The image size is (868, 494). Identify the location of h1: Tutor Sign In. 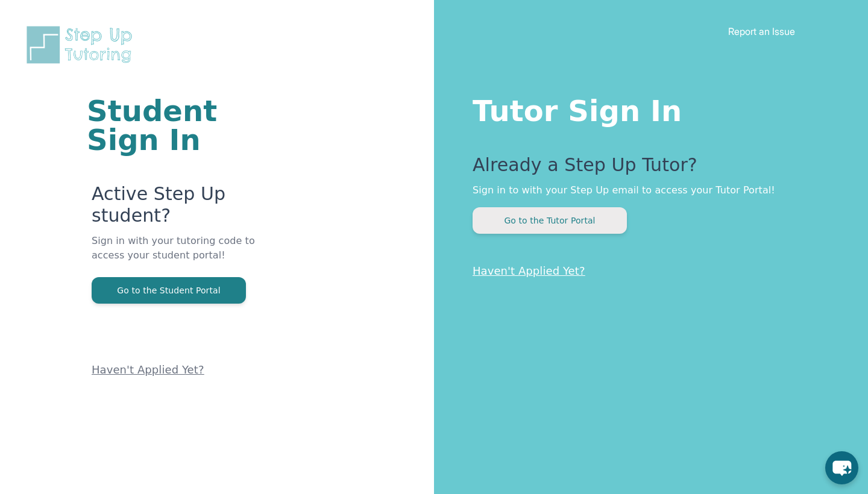
(647, 109).